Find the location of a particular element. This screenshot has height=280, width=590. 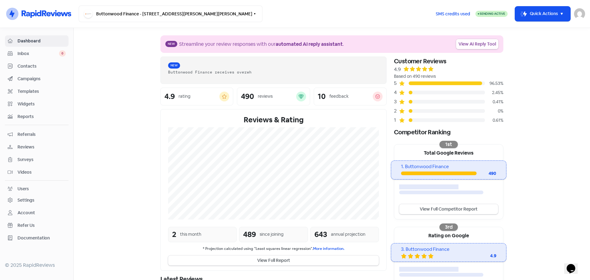

div: 3. Buttonwood Finance is located at coordinates (448, 249).